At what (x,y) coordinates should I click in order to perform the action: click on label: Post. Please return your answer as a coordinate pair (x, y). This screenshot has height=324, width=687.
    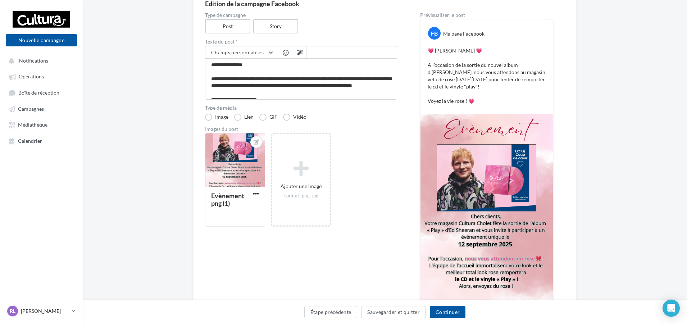
    Looking at the image, I should click on (228, 26).